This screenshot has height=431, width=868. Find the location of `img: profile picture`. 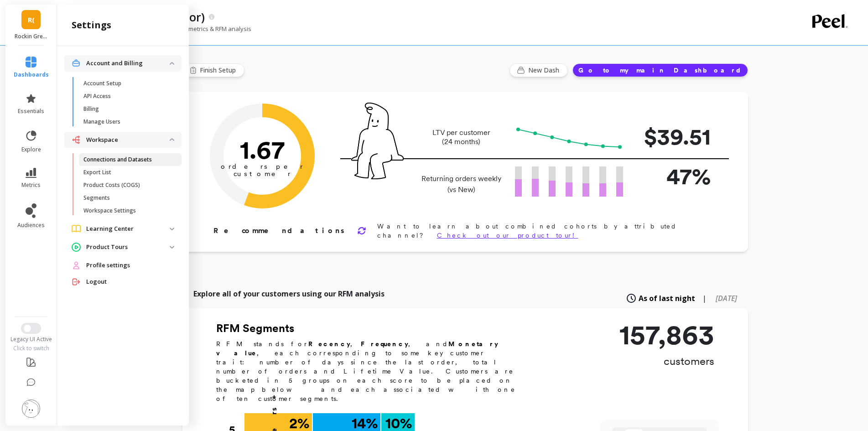

img: profile picture is located at coordinates (31, 409).